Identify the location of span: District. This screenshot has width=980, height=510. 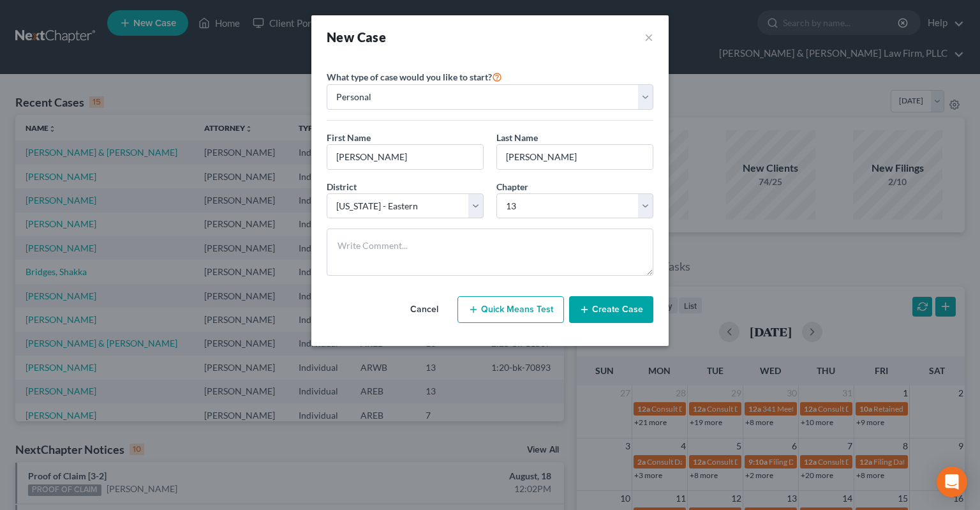
(341, 186).